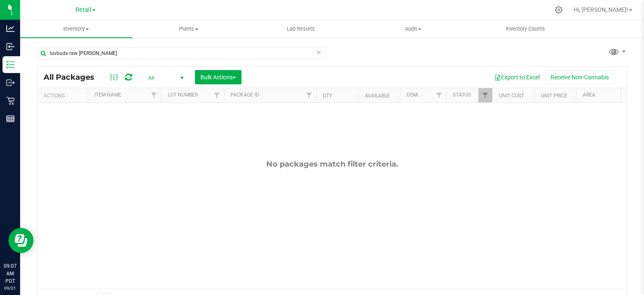 Image resolution: width=644 pixels, height=295 pixels. I want to click on a: Unit Cost, so click(511, 96).